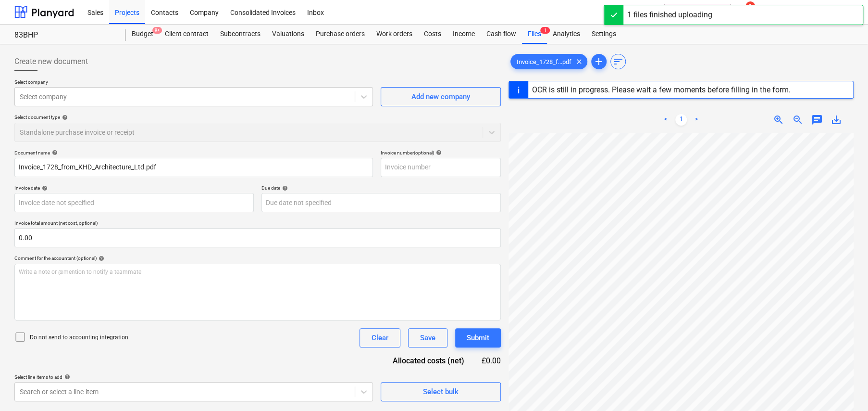 This screenshot has width=868, height=411. What do you see at coordinates (394, 34) in the screenshot?
I see `div: Work orders` at bounding box center [394, 34].